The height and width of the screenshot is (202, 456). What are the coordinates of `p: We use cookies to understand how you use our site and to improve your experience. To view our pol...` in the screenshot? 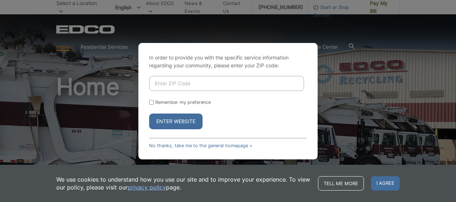 It's located at (184, 184).